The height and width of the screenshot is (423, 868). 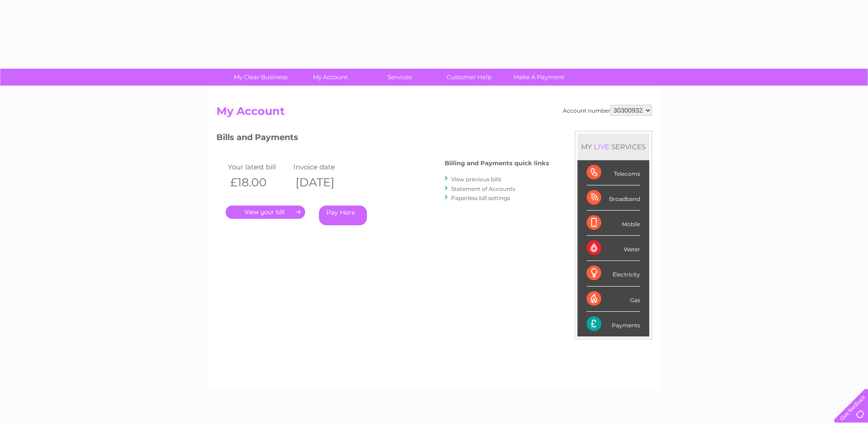 What do you see at coordinates (613, 146) in the screenshot?
I see `div: MY SERVICES` at bounding box center [613, 146].